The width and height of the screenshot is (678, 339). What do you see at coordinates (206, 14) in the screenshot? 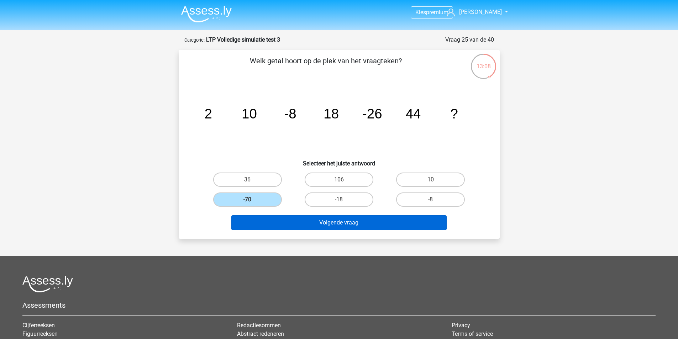
I see `img: Assessly` at bounding box center [206, 14].